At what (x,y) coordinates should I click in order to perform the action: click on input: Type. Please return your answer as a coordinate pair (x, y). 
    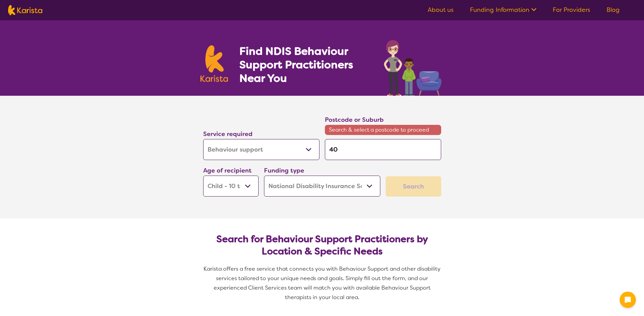
    Looking at the image, I should click on (383, 149).